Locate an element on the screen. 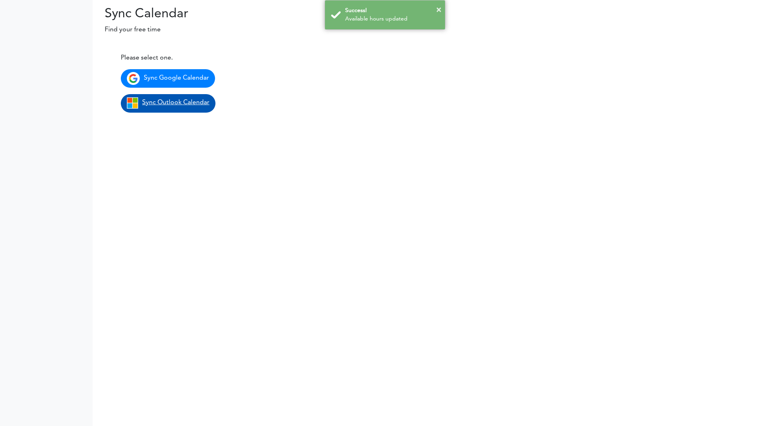  div: Available hours updated is located at coordinates (392, 19).